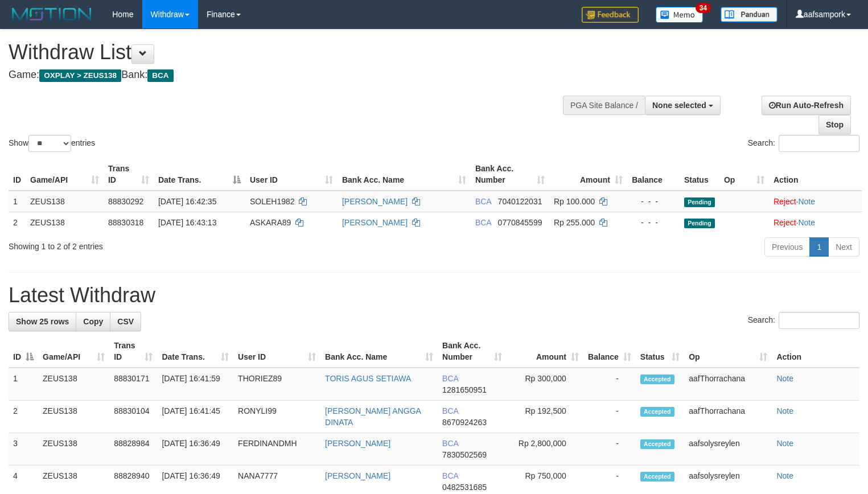 The width and height of the screenshot is (868, 494). I want to click on td: THORIEZ89, so click(277, 384).